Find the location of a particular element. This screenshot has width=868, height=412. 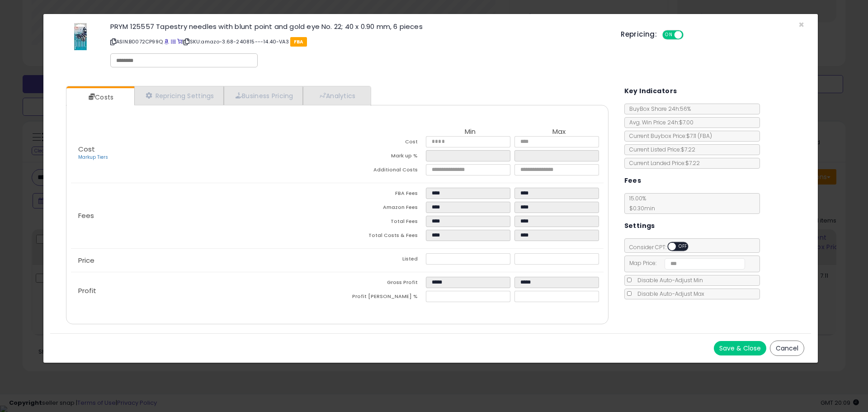

a: Markup Tiers is located at coordinates (93, 157).